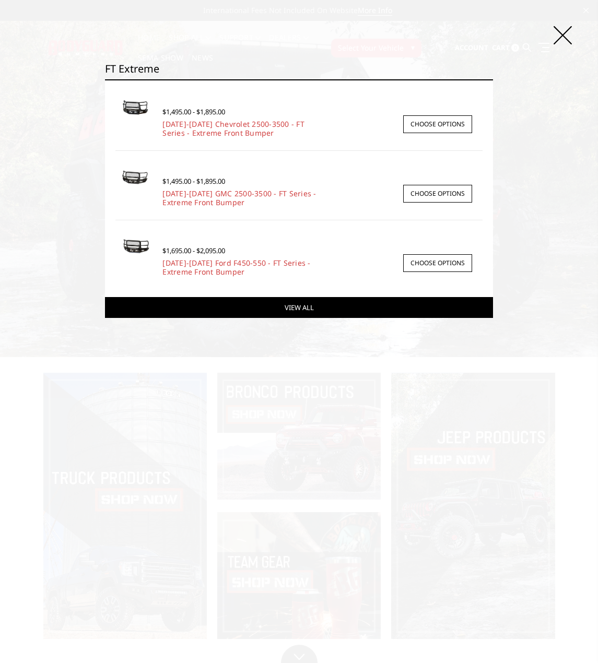 The width and height of the screenshot is (598, 663). Describe the element at coordinates (572, 638) in the screenshot. I see `div: Chat Widget` at that location.